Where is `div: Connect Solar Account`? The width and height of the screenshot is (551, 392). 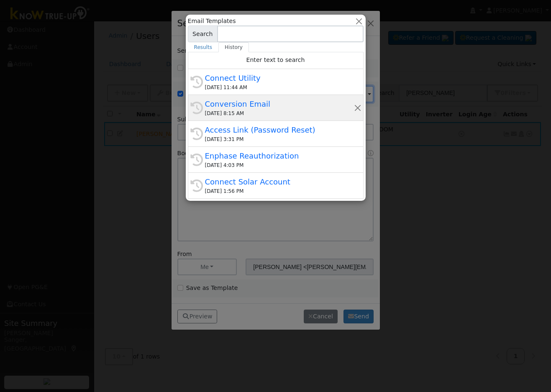
div: Connect Solar Account is located at coordinates (279, 182).